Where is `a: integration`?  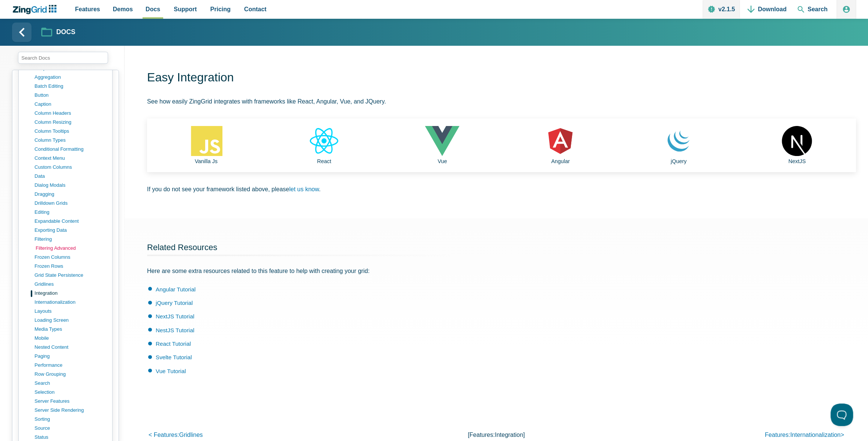
a: integration is located at coordinates (71, 294).